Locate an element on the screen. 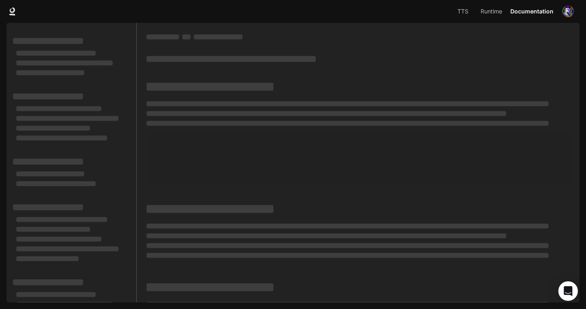 Image resolution: width=586 pixels, height=309 pixels. div: Open Intercom Messenger is located at coordinates (568, 291).